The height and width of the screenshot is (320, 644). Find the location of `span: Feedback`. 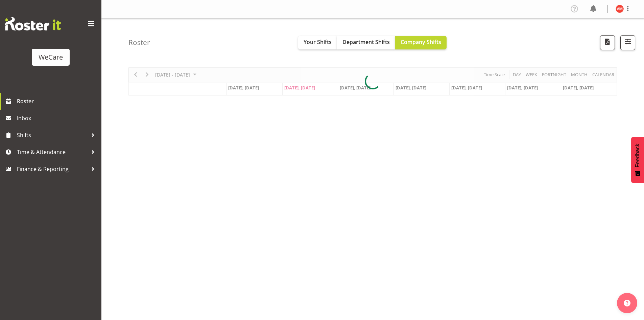

span: Feedback is located at coordinates (637, 156).